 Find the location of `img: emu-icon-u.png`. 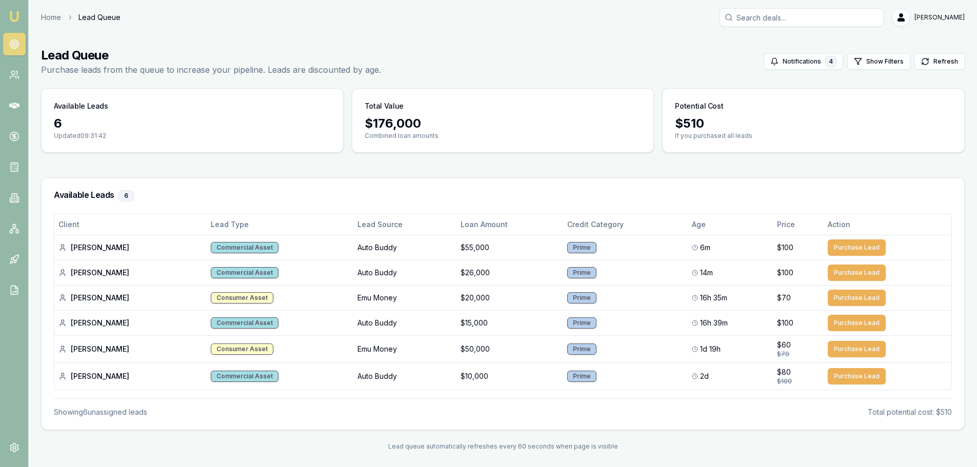

img: emu-icon-u.png is located at coordinates (14, 16).